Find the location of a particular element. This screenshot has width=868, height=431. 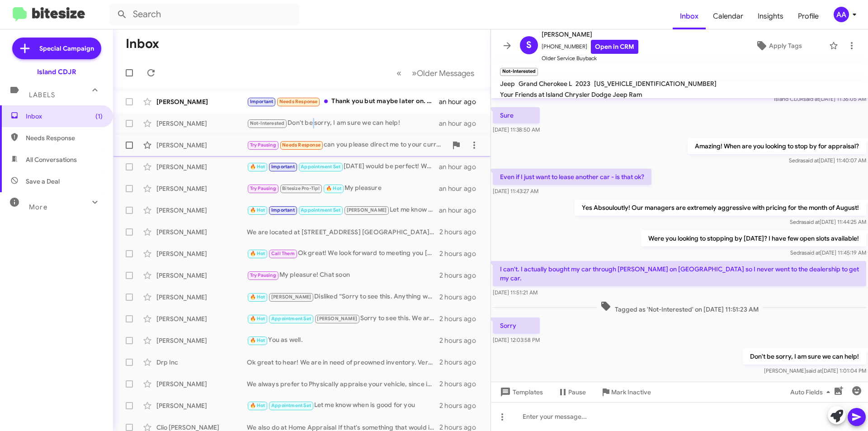

a: Inbox is located at coordinates (689, 17).